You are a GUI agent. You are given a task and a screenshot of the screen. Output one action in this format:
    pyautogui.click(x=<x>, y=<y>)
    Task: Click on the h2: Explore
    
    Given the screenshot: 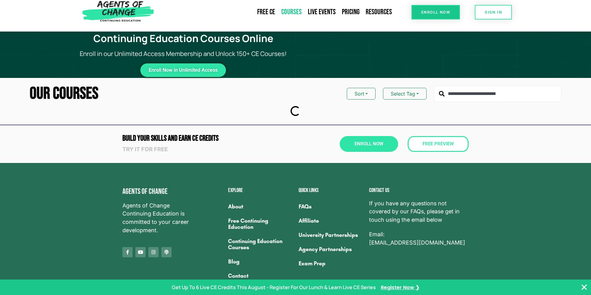 What is the action you would take?
    pyautogui.click(x=260, y=190)
    